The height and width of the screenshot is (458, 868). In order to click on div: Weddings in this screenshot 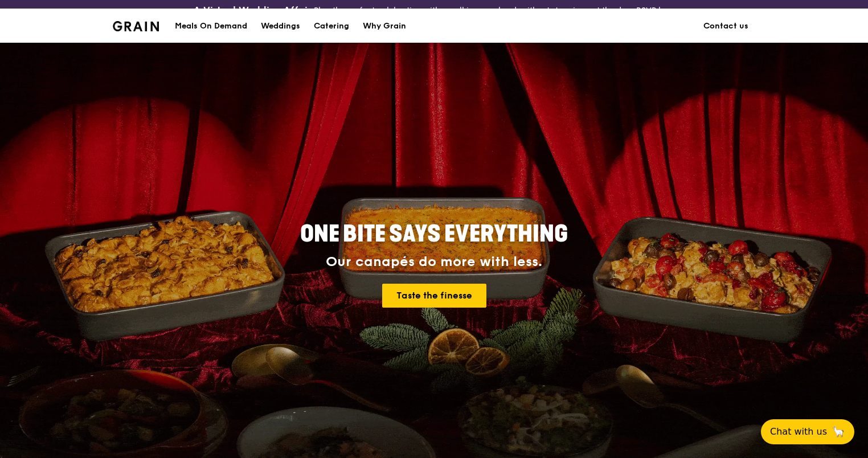, I will do `click(280, 26)`.